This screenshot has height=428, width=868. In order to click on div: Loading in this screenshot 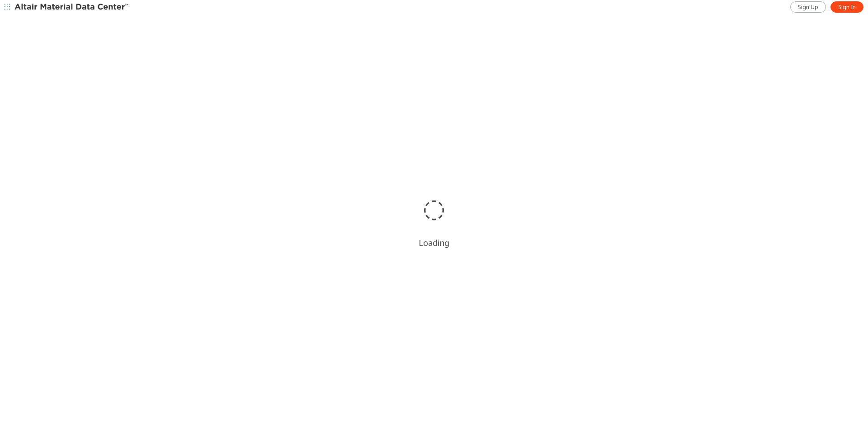, I will do `click(434, 243)`.